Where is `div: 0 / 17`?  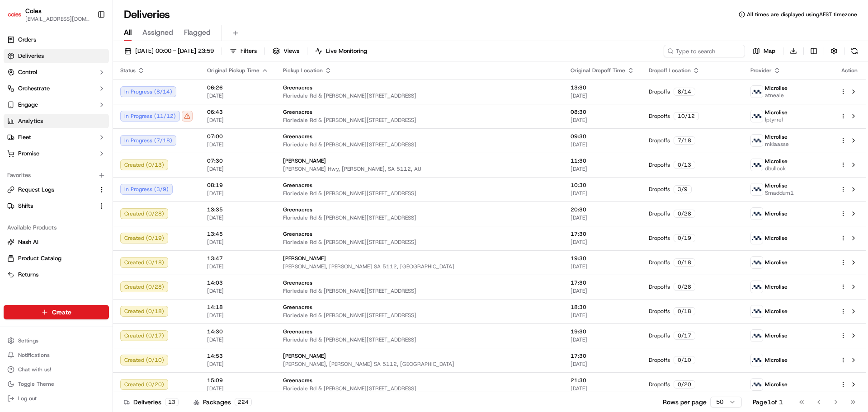
div: 0 / 17 is located at coordinates (684, 336).